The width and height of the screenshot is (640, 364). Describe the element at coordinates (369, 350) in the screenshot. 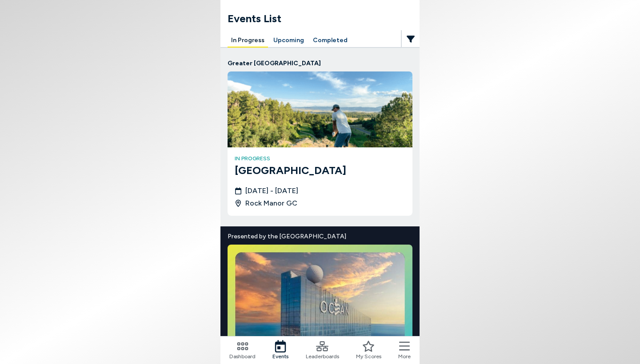

I see `a: My Scores` at that location.